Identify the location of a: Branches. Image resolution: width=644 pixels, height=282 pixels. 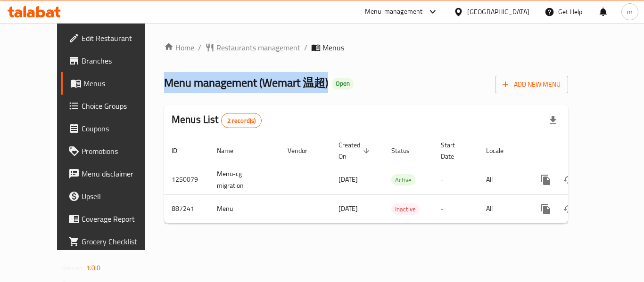
(113, 61).